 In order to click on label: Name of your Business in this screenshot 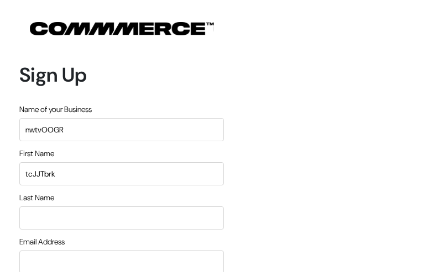, I will do `click(55, 109)`.